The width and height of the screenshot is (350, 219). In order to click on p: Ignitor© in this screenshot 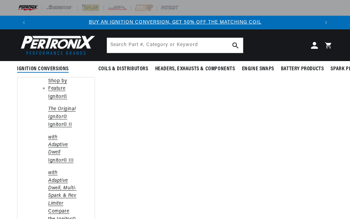, I will do `click(63, 97)`.